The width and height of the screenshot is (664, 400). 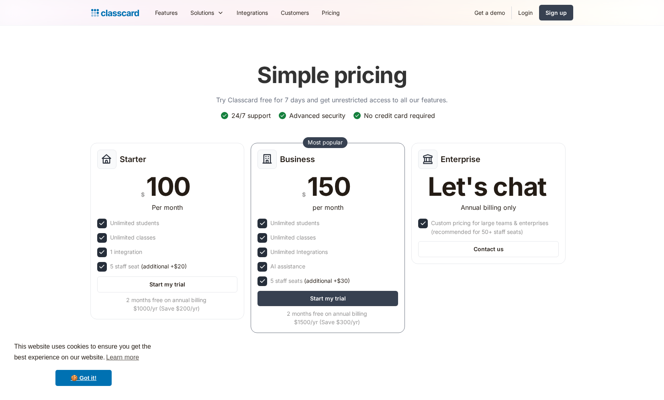 I want to click on div: 5 staff seat, so click(x=148, y=267).